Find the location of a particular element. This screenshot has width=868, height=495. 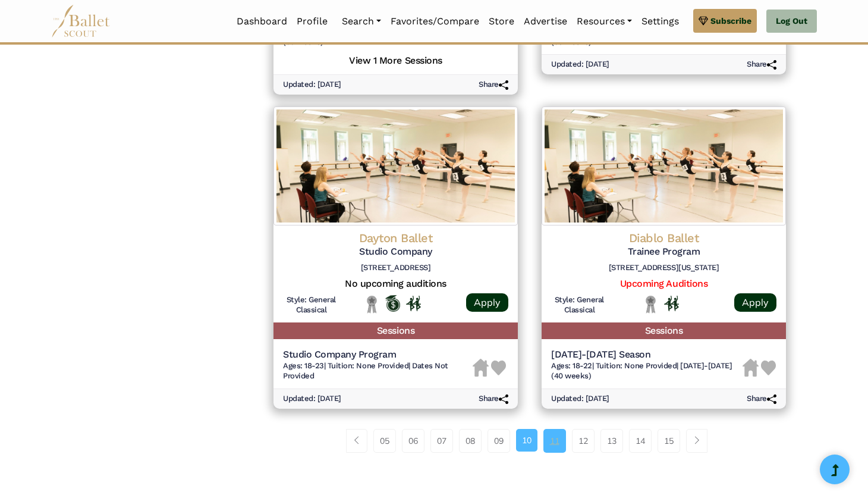

img: Offers Scholarship is located at coordinates (392, 304).